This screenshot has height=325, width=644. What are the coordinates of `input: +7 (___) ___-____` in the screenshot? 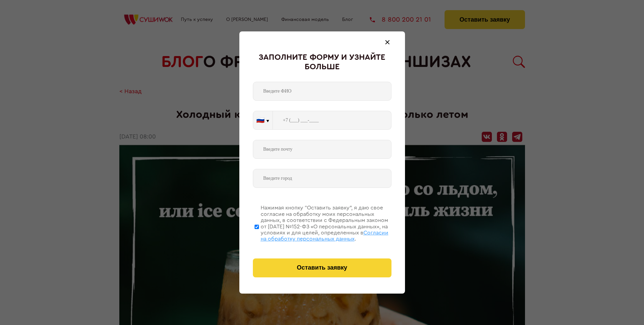 It's located at (332, 120).